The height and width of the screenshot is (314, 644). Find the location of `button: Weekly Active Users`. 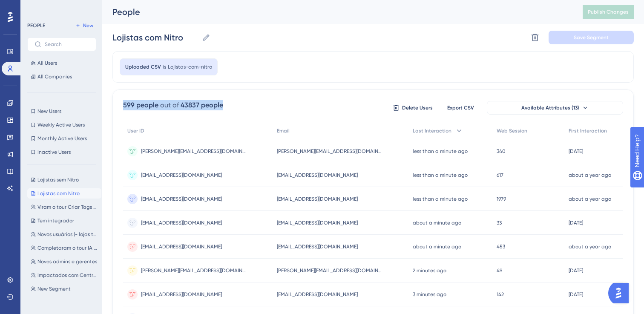

button: Weekly Active Users is located at coordinates (62, 125).